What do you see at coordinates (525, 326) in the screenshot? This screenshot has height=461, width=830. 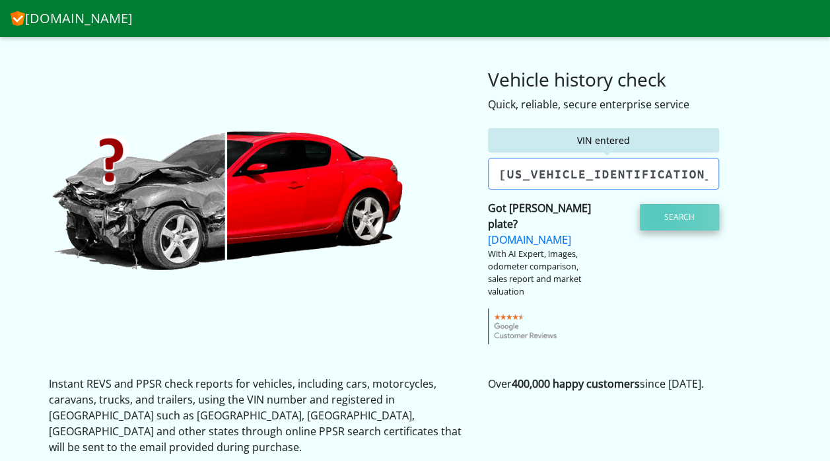 I see `img: gcr-badge-transparent.png.pagespeed.ce.05XcFOhvEz.png` at bounding box center [525, 326].